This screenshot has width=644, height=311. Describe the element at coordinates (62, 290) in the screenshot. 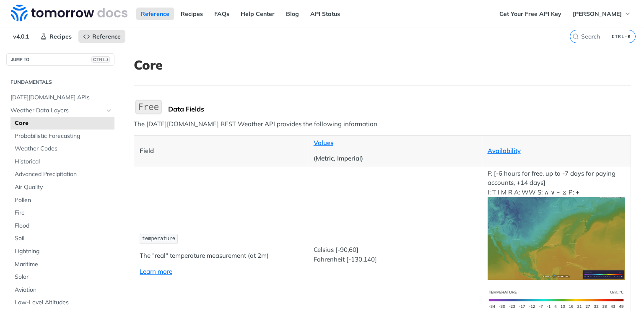

I see `a: Aviation` at that location.